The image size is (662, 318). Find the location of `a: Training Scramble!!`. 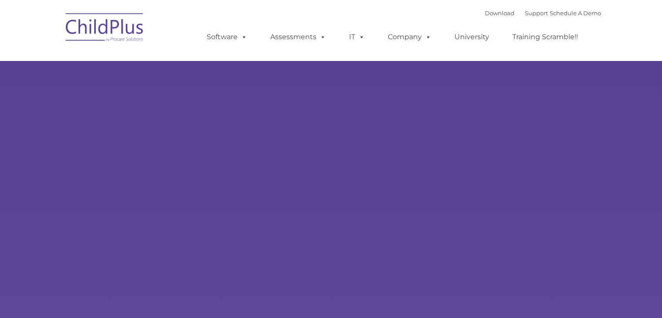

a: Training Scramble!! is located at coordinates (545, 37).